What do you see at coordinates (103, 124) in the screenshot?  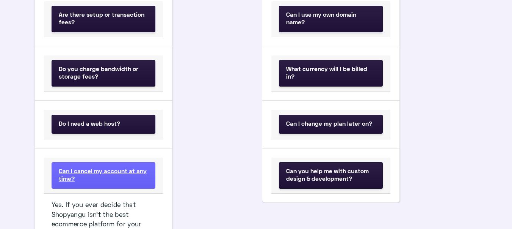 I see `button: Do I need a web host?` at bounding box center [103, 124].